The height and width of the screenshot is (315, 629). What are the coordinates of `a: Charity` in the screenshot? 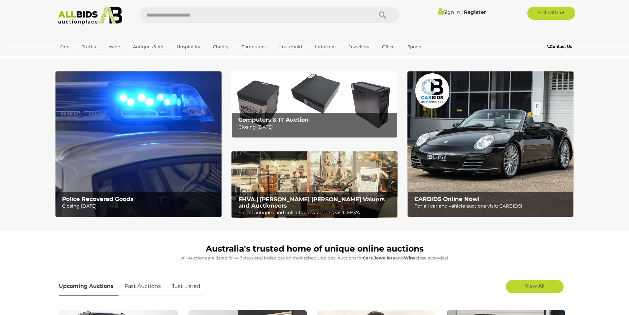 It's located at (220, 47).